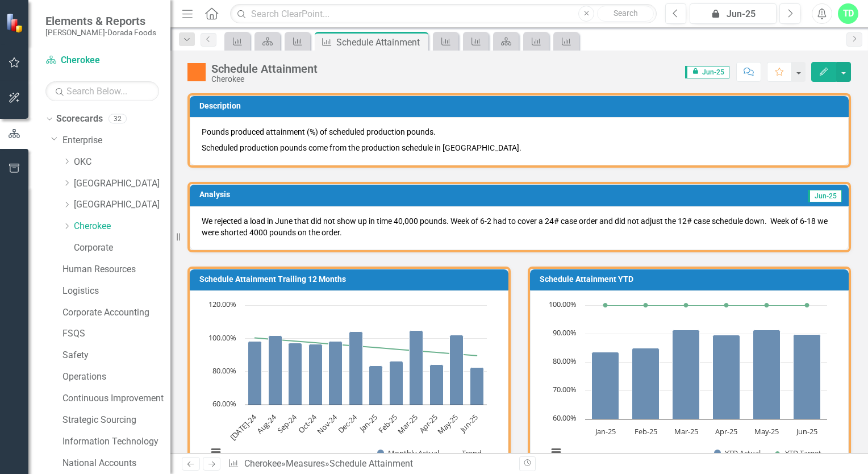 The height and width of the screenshot is (474, 868). I want to click on a: Measures, so click(305, 463).